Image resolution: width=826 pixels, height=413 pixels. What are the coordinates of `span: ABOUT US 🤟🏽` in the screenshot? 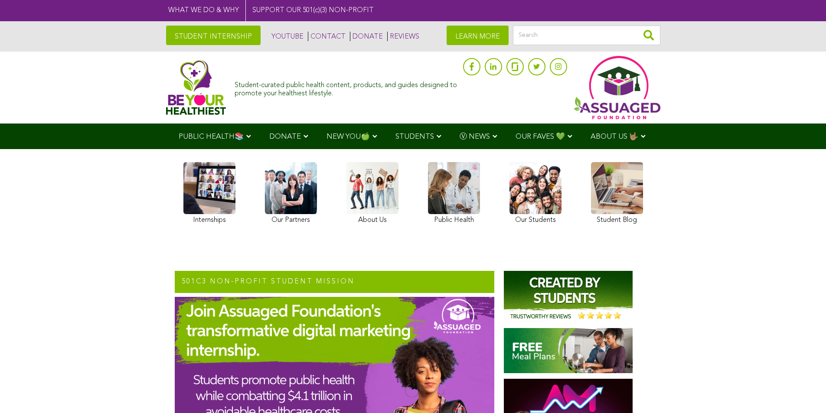 It's located at (614, 137).